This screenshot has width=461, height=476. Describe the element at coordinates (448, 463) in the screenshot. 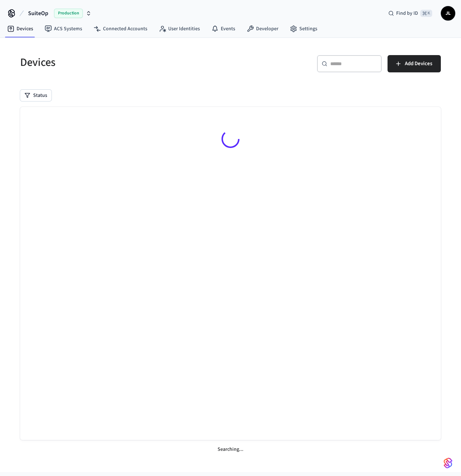

I see `img: SeamLogoGradient.69752ec5.svg` at that location.